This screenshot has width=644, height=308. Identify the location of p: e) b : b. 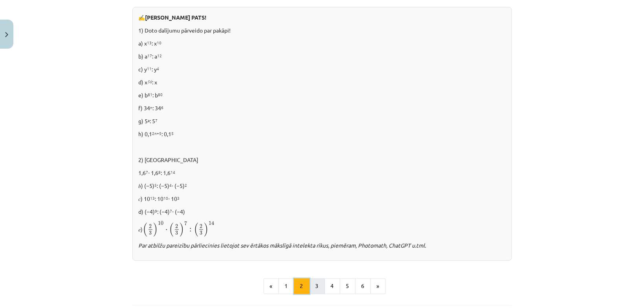
(322, 95).